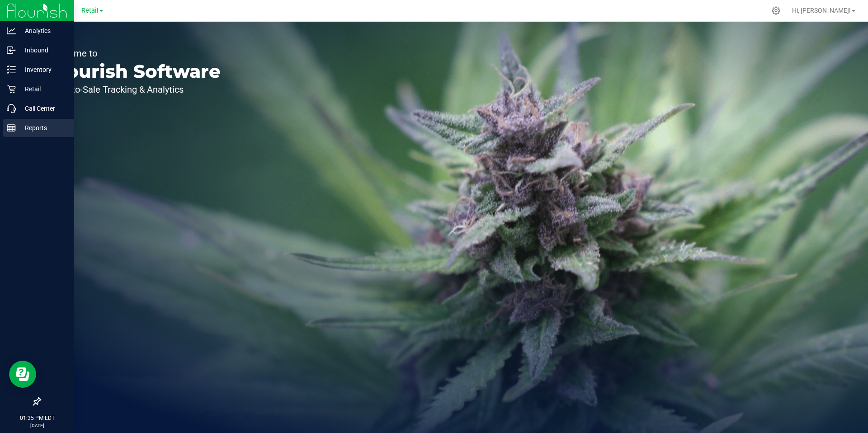 Image resolution: width=868 pixels, height=433 pixels. I want to click on inline-svg: Analytics, so click(11, 30).